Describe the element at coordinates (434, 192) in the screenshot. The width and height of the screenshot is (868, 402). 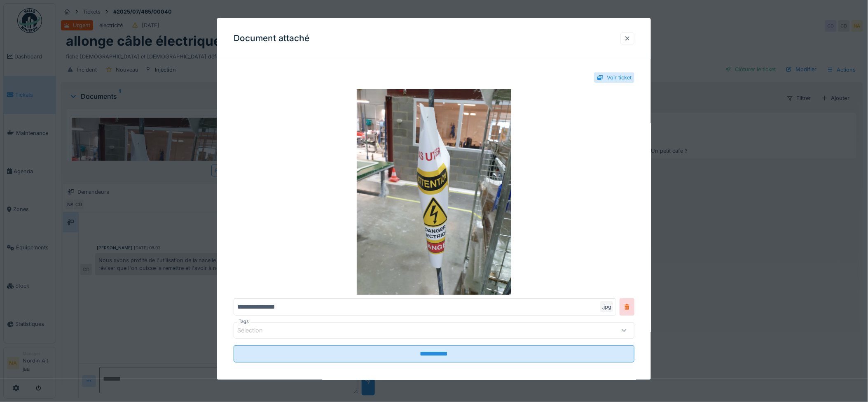
I see `img: d398415d-fbe3-4d4a-9f9a-feeb2d5086b1-20250708_144250.jpg` at that location.